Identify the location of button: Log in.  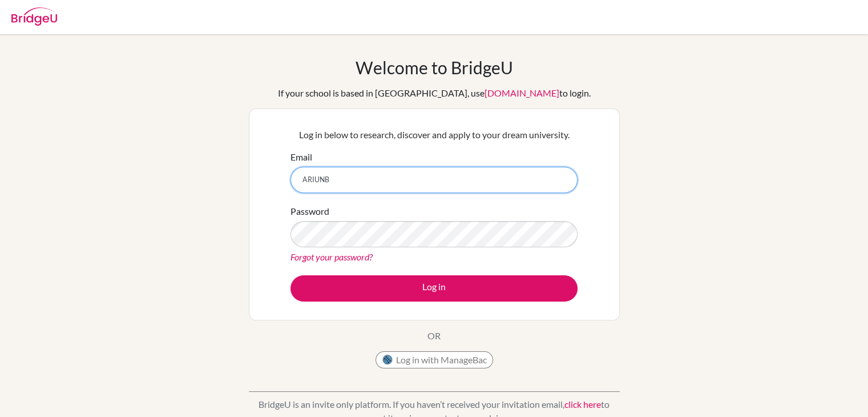
(434, 289).